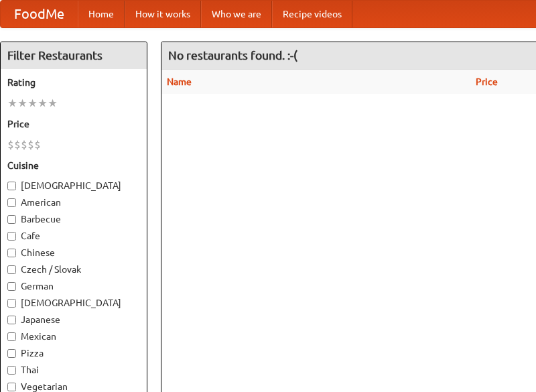 This screenshot has width=536, height=392. What do you see at coordinates (101, 14) in the screenshot?
I see `a: Home` at bounding box center [101, 14].